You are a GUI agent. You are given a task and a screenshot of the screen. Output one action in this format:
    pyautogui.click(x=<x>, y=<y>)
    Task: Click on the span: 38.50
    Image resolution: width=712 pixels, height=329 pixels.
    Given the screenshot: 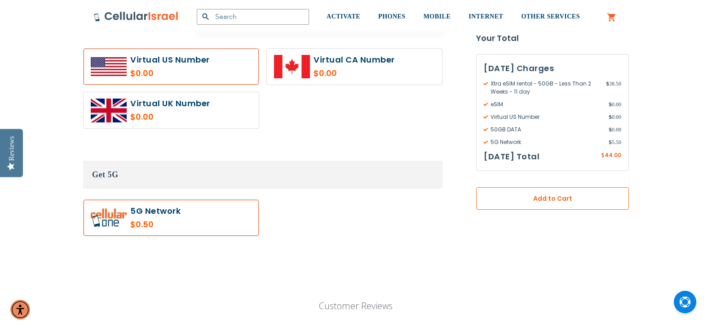 What is the action you would take?
    pyautogui.click(x=614, y=88)
    